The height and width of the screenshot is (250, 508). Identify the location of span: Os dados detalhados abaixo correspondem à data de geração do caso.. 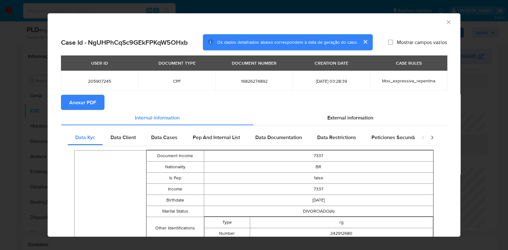
(287, 42).